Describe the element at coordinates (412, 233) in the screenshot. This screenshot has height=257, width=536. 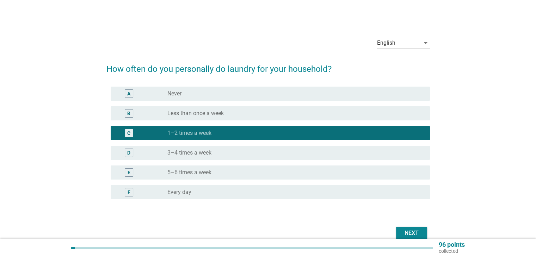
I see `div: Next` at that location.